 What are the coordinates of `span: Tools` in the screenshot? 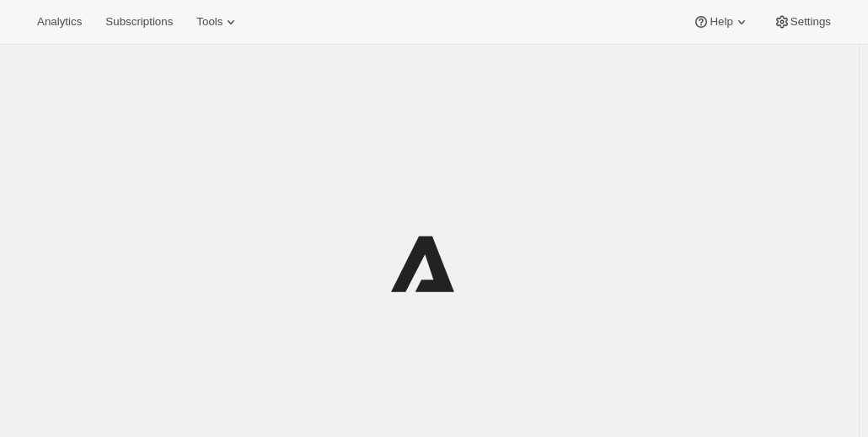 It's located at (209, 22).